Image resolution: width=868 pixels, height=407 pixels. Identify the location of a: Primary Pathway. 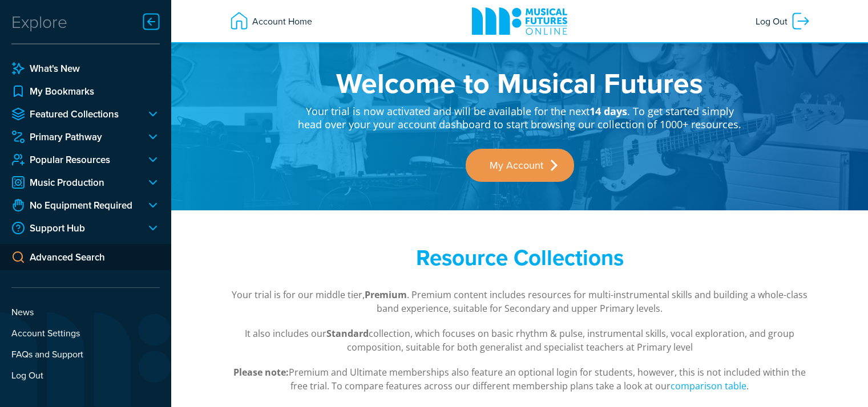
(74, 137).